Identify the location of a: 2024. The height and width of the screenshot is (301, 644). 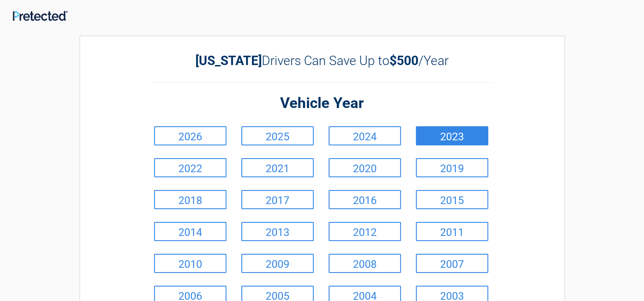
(365, 136).